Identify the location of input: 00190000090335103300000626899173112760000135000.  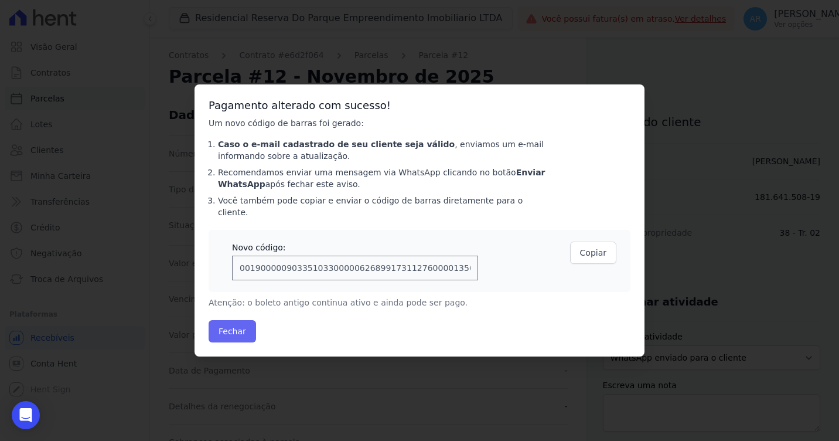
(355, 268).